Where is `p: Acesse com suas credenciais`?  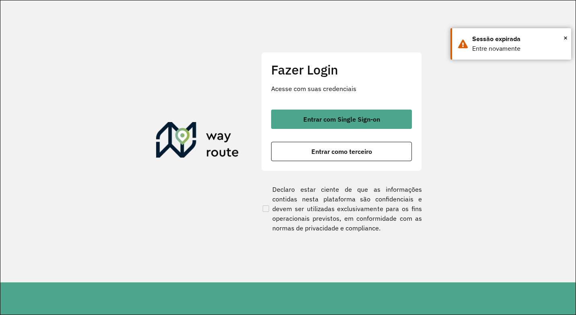 p: Acesse com suas credenciais is located at coordinates (342, 89).